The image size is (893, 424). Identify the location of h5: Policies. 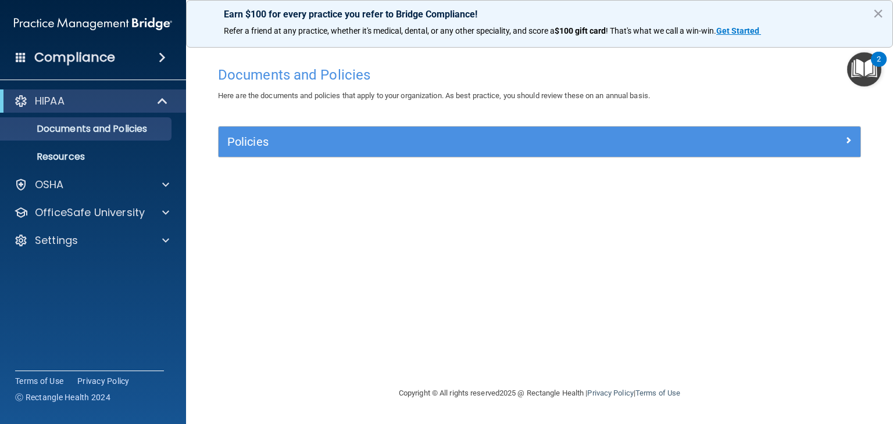
(459, 142).